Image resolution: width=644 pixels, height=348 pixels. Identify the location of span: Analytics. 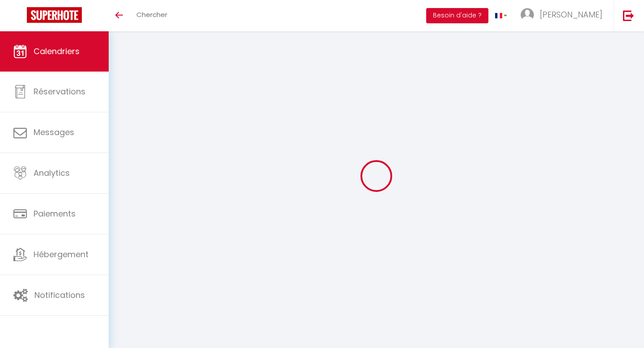
(52, 172).